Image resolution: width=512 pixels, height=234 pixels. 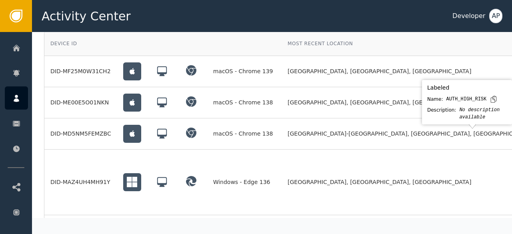 What do you see at coordinates (86, 16) in the screenshot?
I see `span: Activity Center` at bounding box center [86, 16].